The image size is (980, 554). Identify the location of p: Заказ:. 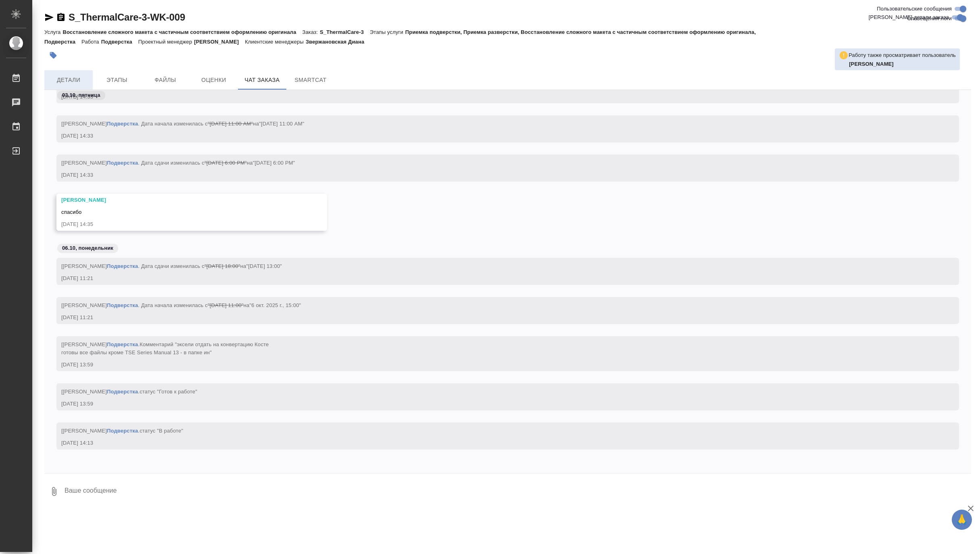
(311, 32).